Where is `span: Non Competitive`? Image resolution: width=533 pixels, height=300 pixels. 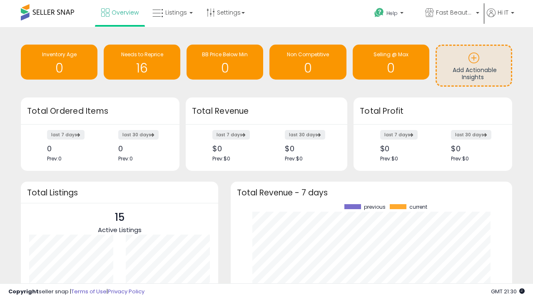 span: Non Competitive is located at coordinates (307, 54).